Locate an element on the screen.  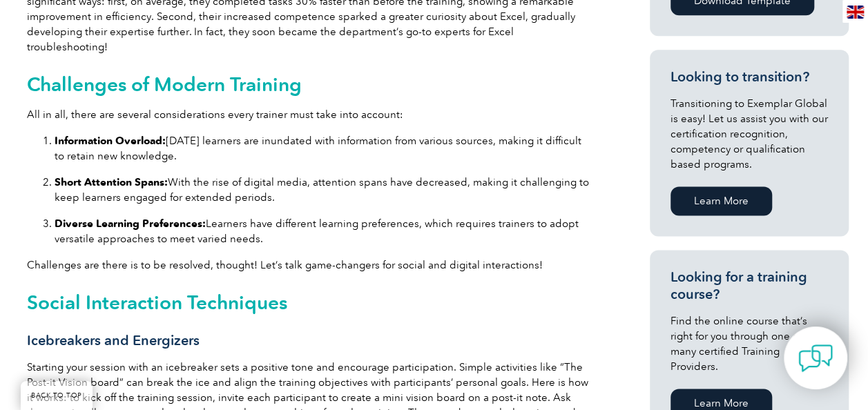
img: contact-chat.png is located at coordinates (816, 358).